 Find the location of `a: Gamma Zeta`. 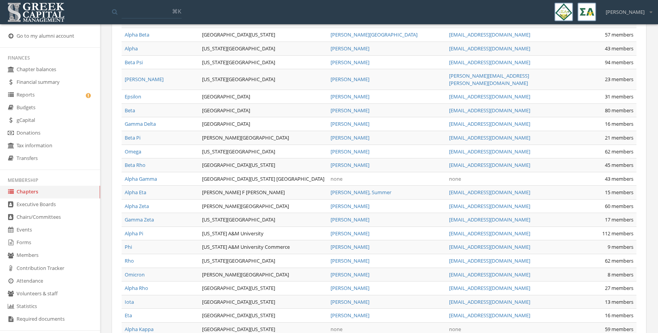

a: Gamma Zeta is located at coordinates (139, 220).